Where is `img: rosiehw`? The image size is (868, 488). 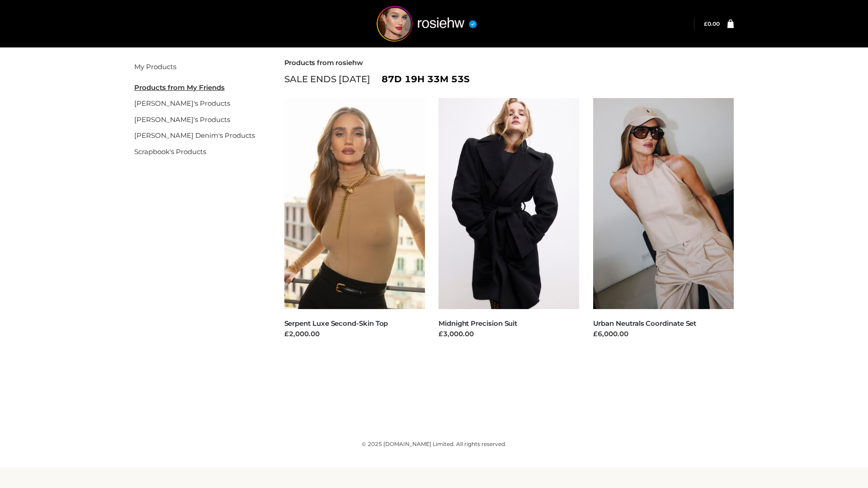
img: rosiehw is located at coordinates (427, 24).